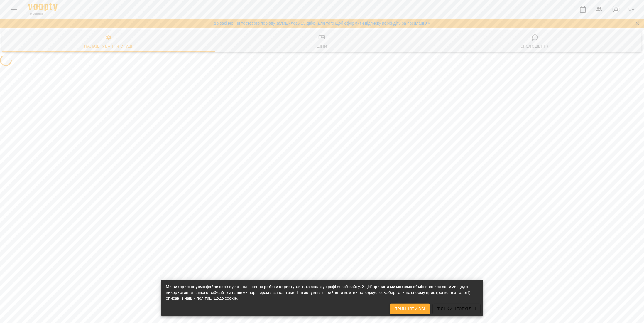  Describe the element at coordinates (109, 46) in the screenshot. I see `div: Налаштування студії` at that location.